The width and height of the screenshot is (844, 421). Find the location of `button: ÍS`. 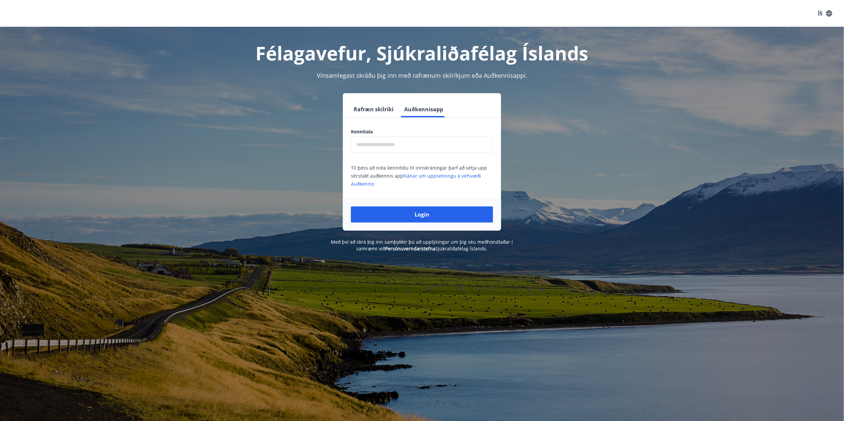

button: ÍS is located at coordinates (825, 13).